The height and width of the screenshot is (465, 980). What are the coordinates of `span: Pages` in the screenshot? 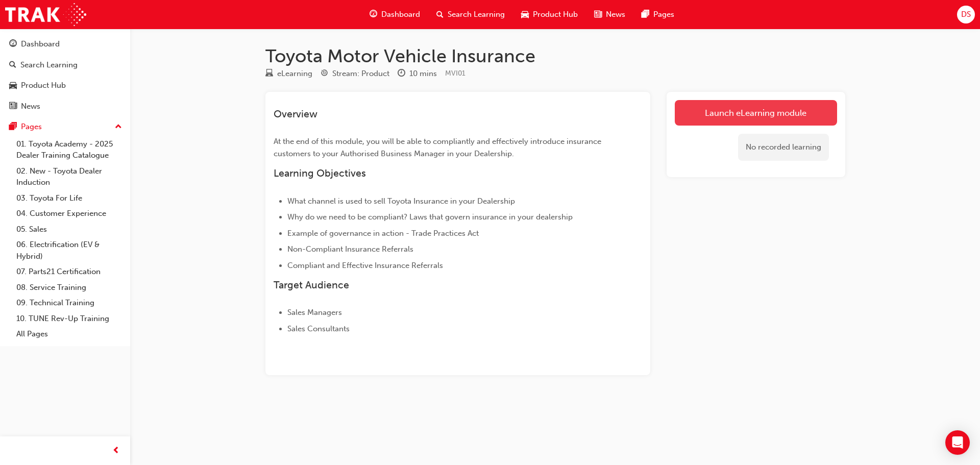 It's located at (663, 14).